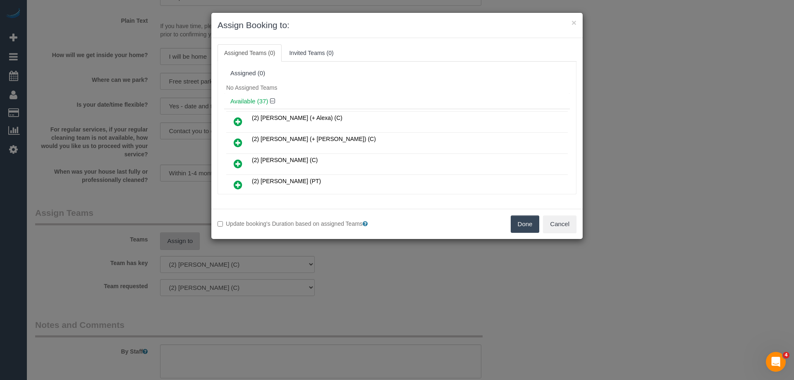 This screenshot has height=380, width=794. Describe the element at coordinates (525, 224) in the screenshot. I see `button: Done` at that location.